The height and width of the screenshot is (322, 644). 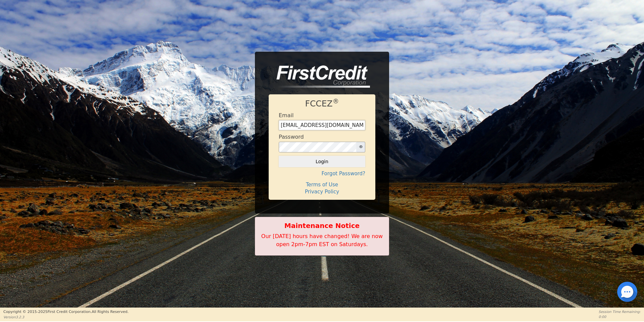 What do you see at coordinates (322, 173) in the screenshot?
I see `h4: Forgot Password?` at bounding box center [322, 173].